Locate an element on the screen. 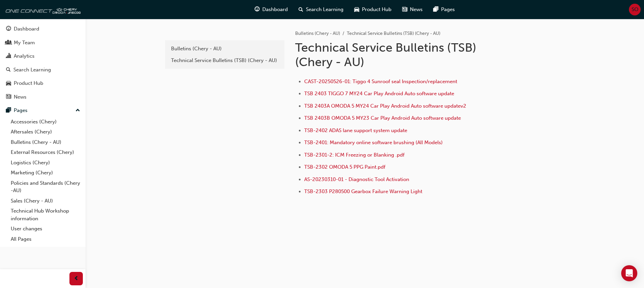 Image resolution: width=644 pixels, height=288 pixels. li: Technical Service Bulletins (TSB) (Chery - AU) is located at coordinates (394, 34).